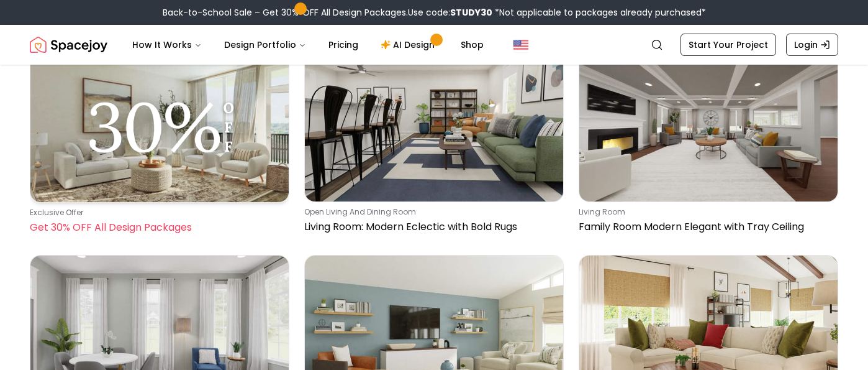 The height and width of the screenshot is (370, 868). Describe the element at coordinates (812, 45) in the screenshot. I see `a: Login` at that location.